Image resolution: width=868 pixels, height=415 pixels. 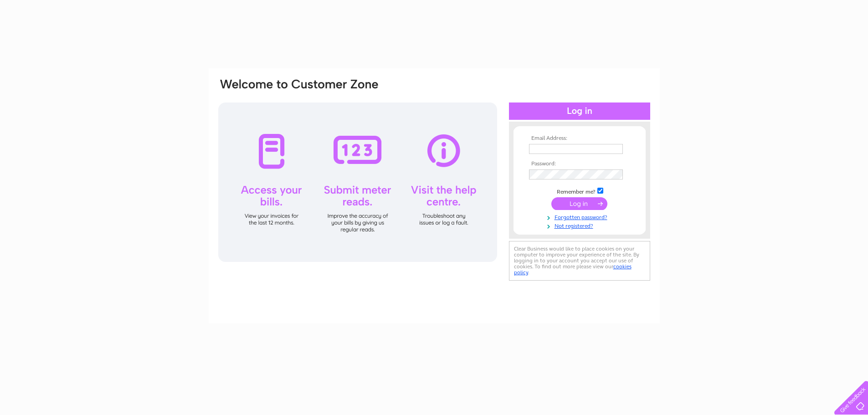 What do you see at coordinates (580, 139) in the screenshot?
I see `th: Email Address:` at bounding box center [580, 139].